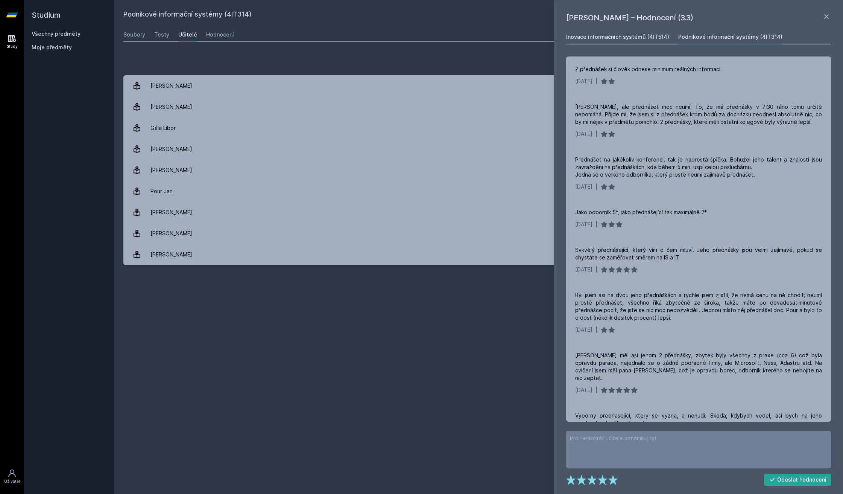 The image size is (843, 494). I want to click on div: Pour Jan, so click(161, 191).